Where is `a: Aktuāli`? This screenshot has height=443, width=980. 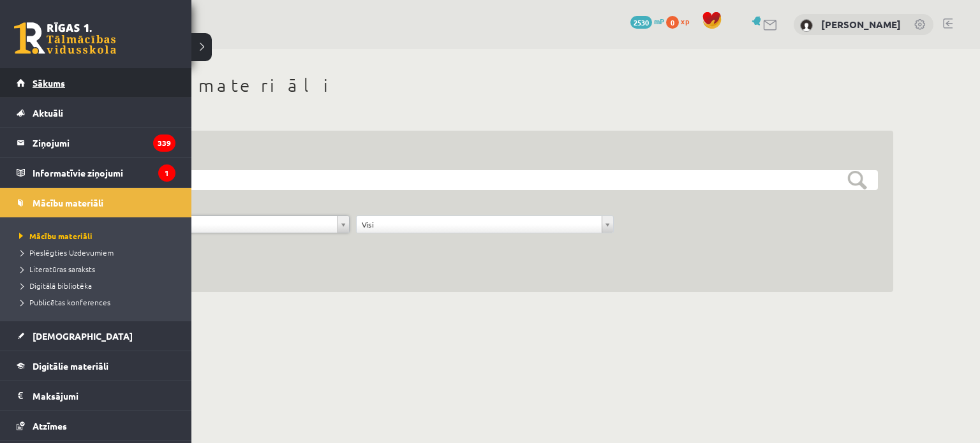
a: Aktuāli is located at coordinates (96, 113).